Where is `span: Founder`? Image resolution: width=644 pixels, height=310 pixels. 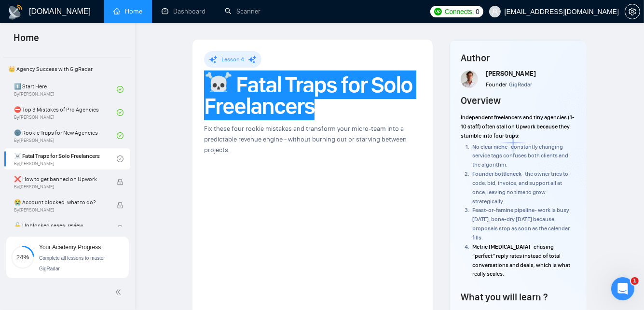 span: Founder is located at coordinates (496, 84).